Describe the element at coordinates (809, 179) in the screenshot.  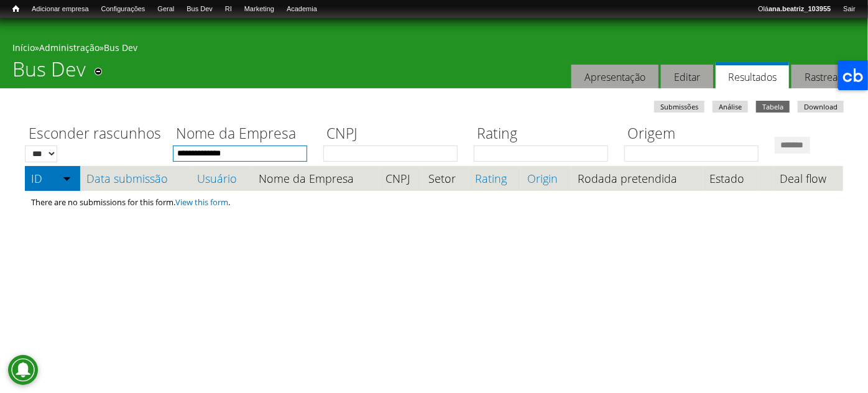
I see `th: Deal flow` at that location.